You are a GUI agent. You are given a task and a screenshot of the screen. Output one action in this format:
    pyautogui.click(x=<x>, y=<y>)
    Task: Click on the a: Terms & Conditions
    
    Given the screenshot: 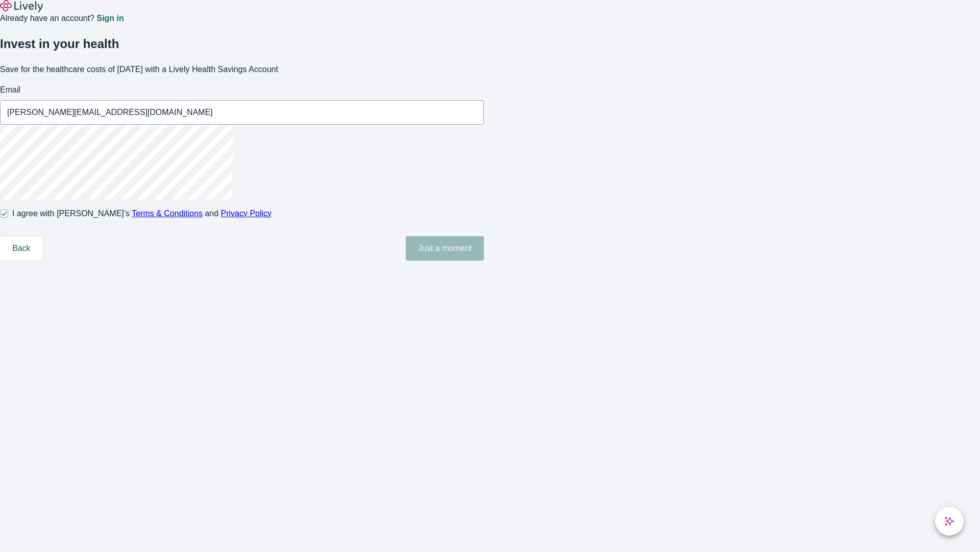 What is the action you would take?
    pyautogui.click(x=166, y=213)
    